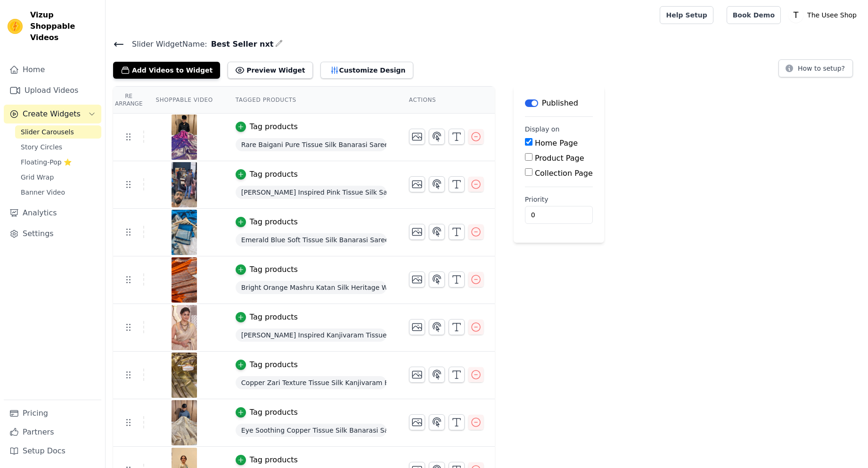 The height and width of the screenshot is (468, 868). I want to click on th: Re Arrange, so click(129, 100).